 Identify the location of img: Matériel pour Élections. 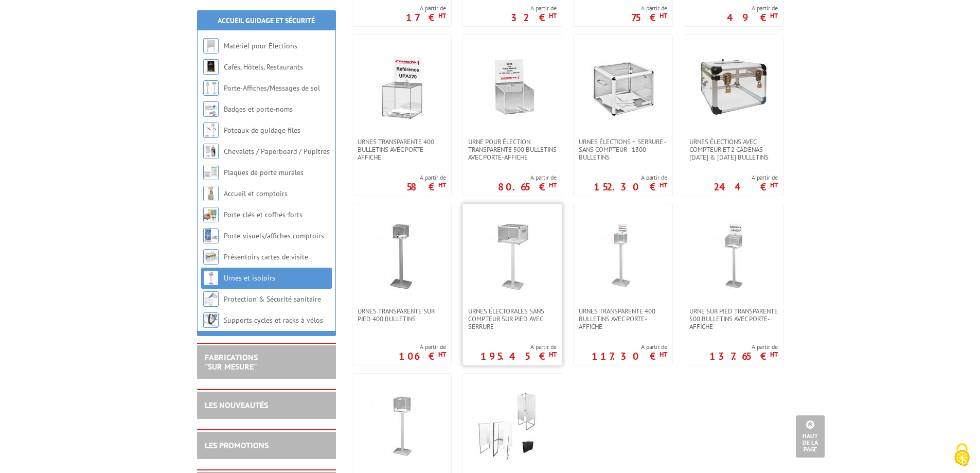
(211, 46).